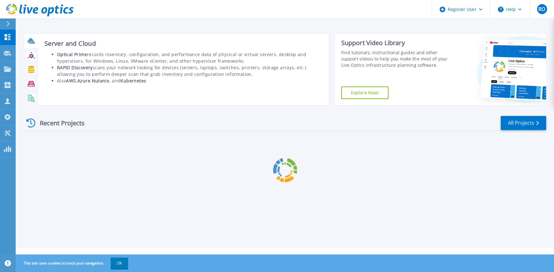 The height and width of the screenshot is (272, 554). I want to click on b: Kubernetes, so click(133, 81).